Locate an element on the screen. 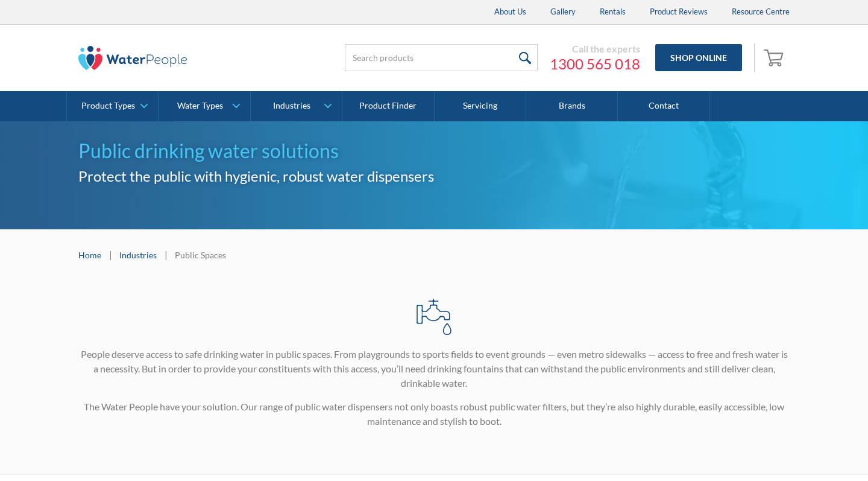 Image resolution: width=868 pixels, height=481 pixels. p: The Water People have your solution. Our range of public water dispensers not only boasts robust ... is located at coordinates (434, 413).